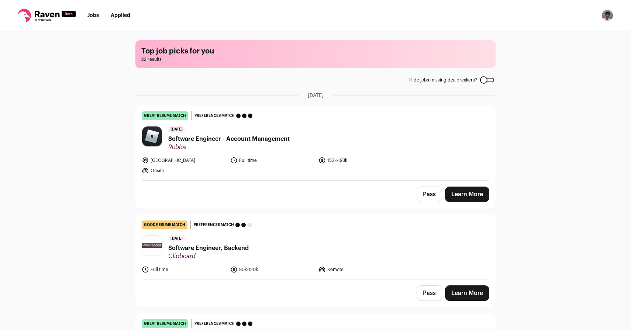 The height and width of the screenshot is (330, 631). Describe the element at coordinates (315, 59) in the screenshot. I see `span: 22 results` at that location.